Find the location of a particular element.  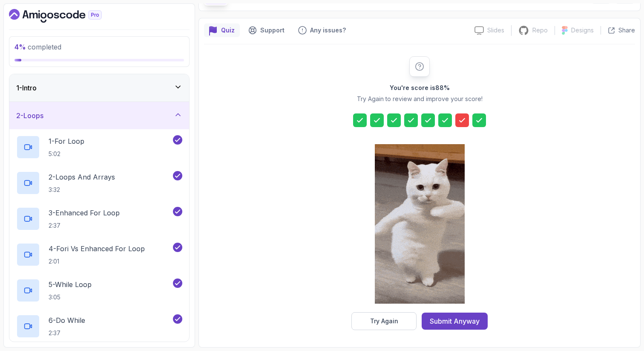

button: Support button is located at coordinates (266, 30).